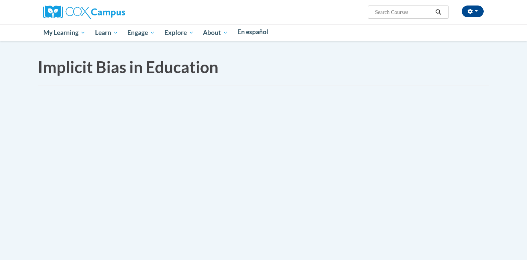  I want to click on span: Learn, so click(106, 33).